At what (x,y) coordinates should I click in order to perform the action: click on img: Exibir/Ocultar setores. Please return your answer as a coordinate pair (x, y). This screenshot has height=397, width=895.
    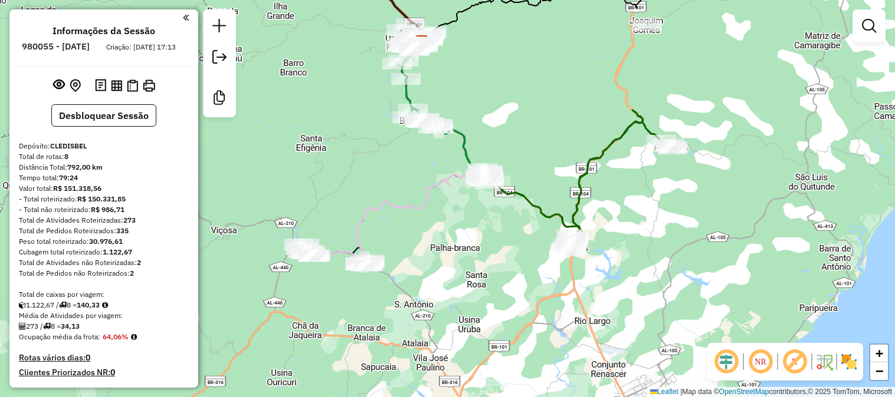
    Looking at the image, I should click on (849, 362).